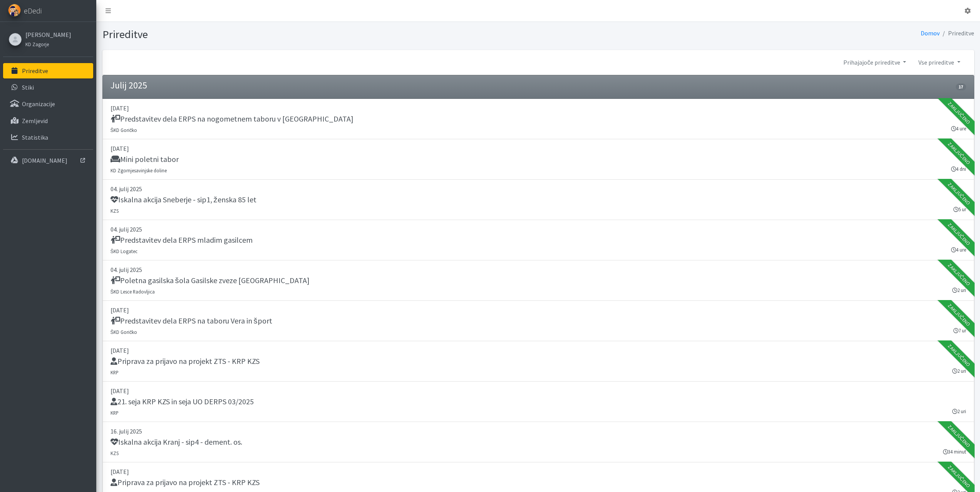 The image size is (980, 492). What do you see at coordinates (183, 200) in the screenshot?
I see `h5: Iskalna akcija Sneberje - sip1, ženska 85 let` at bounding box center [183, 200].